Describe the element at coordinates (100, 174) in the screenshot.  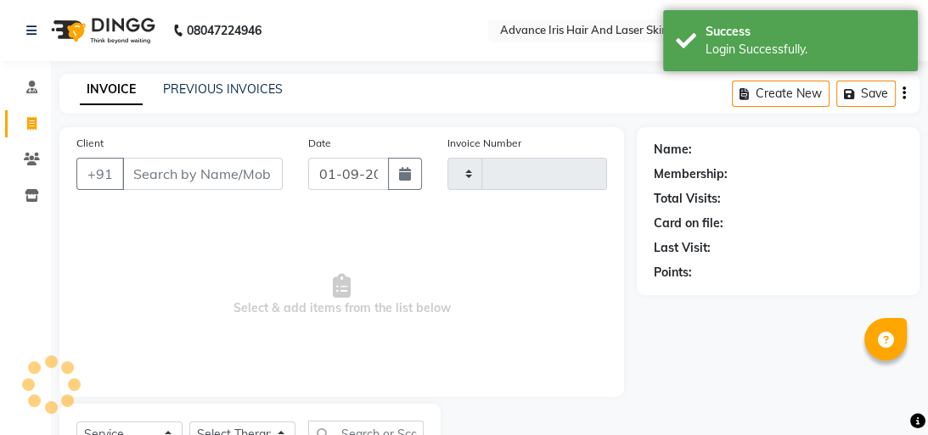
I see `button: +91` at that location.